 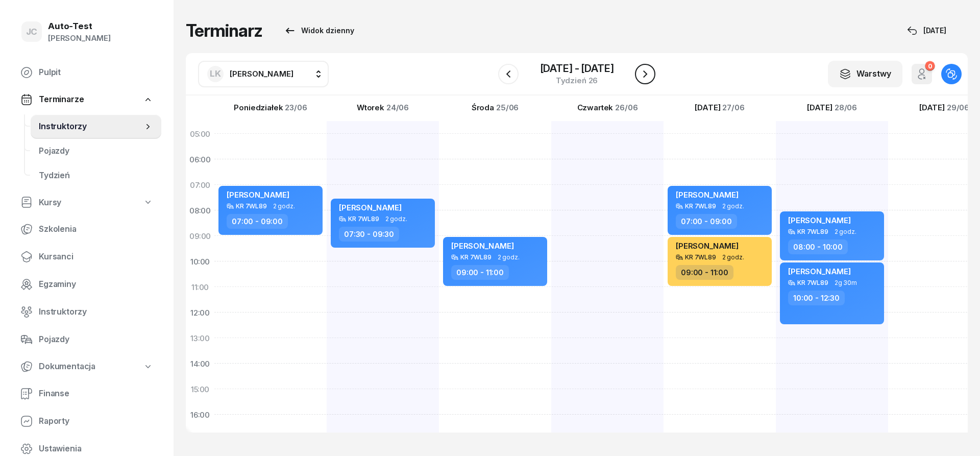 What do you see at coordinates (816, 298) in the screenshot?
I see `div: 10:00 - 12:30` at bounding box center [816, 298].